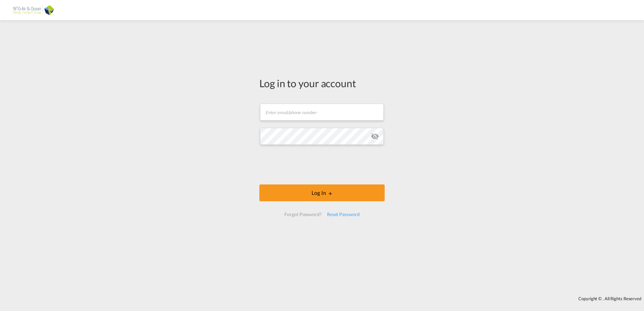  Describe the element at coordinates (343, 215) in the screenshot. I see `div: Reset Password` at that location.